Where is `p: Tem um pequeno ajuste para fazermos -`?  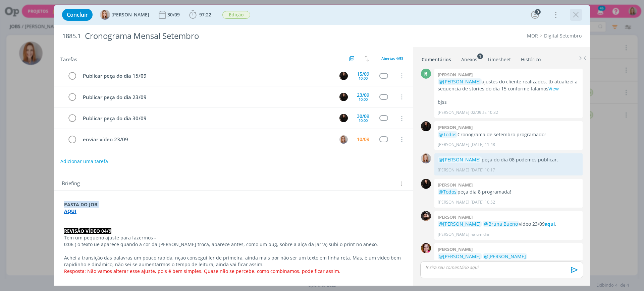
p: Tem um pequeno ajuste para fazermos - is located at coordinates (233, 238).